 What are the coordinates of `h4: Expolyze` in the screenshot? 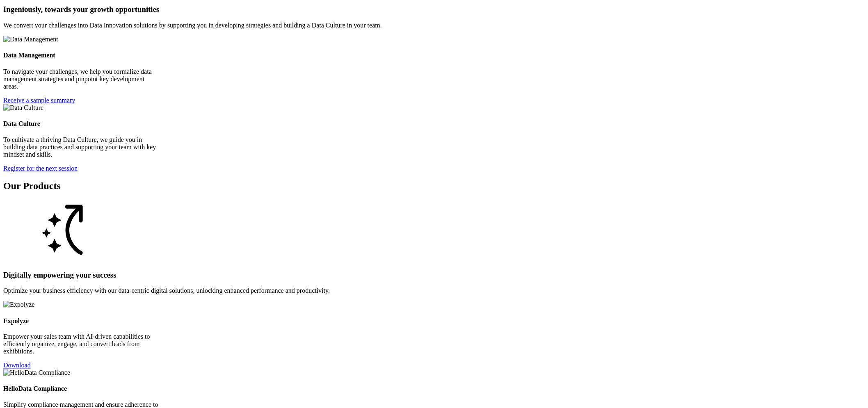 It's located at (81, 321).